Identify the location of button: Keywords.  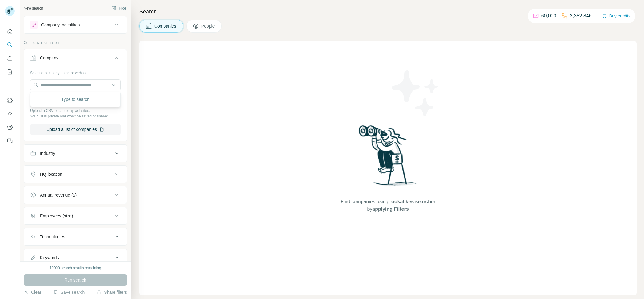
(75, 258).